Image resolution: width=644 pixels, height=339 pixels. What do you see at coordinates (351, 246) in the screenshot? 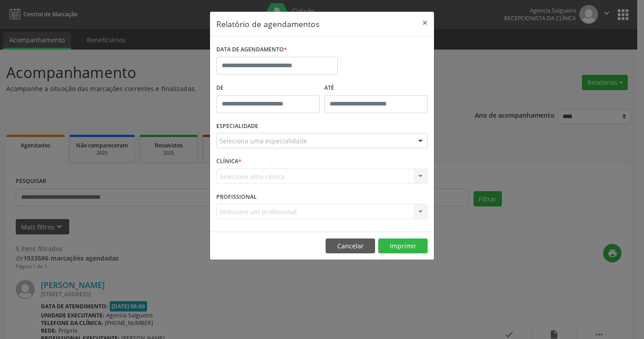
I see `button: Cancelar` at bounding box center [351, 246].